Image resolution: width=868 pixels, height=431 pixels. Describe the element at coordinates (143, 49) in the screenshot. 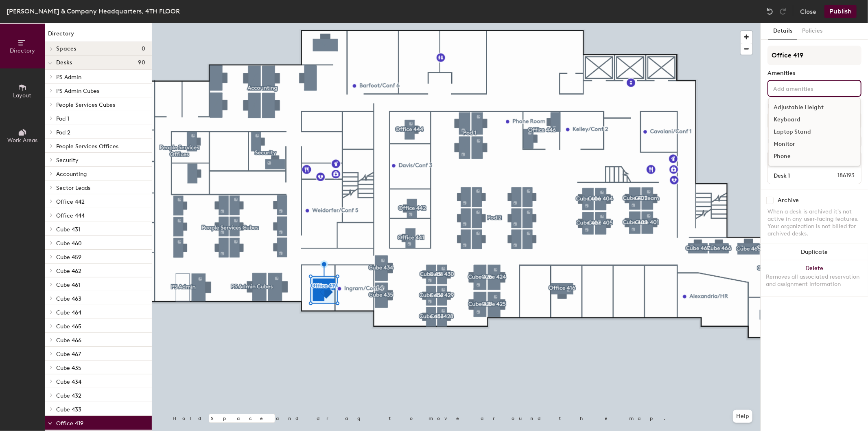

I see `span: 0` at that location.